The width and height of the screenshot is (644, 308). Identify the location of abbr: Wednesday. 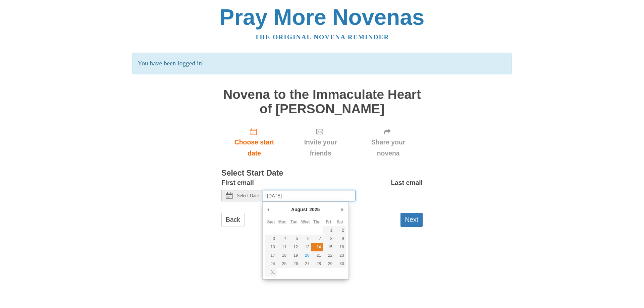
(305, 222).